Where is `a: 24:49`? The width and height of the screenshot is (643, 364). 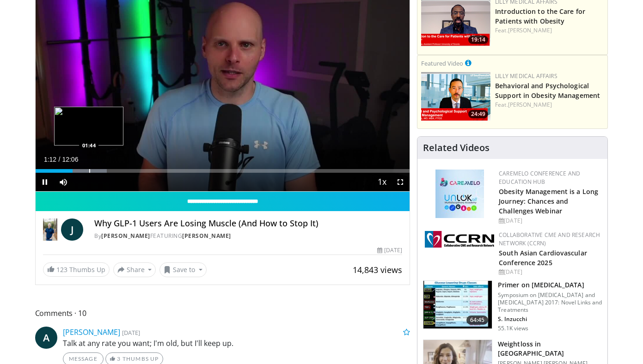
a: 24:49 is located at coordinates (455, 96).